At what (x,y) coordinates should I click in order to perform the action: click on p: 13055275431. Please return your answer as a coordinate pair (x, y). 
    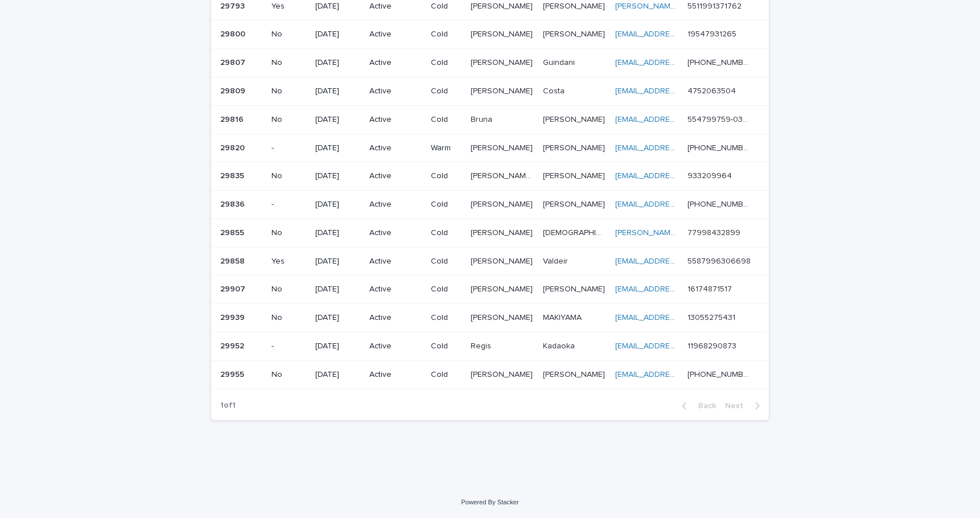
    Looking at the image, I should click on (713, 316).